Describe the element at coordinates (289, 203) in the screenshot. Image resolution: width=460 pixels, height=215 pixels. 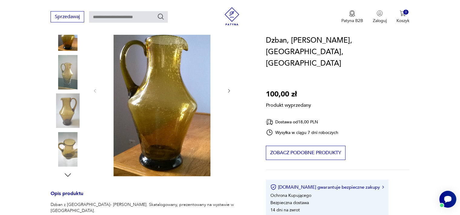
I see `li: Bezpieczna dostawa` at that location.